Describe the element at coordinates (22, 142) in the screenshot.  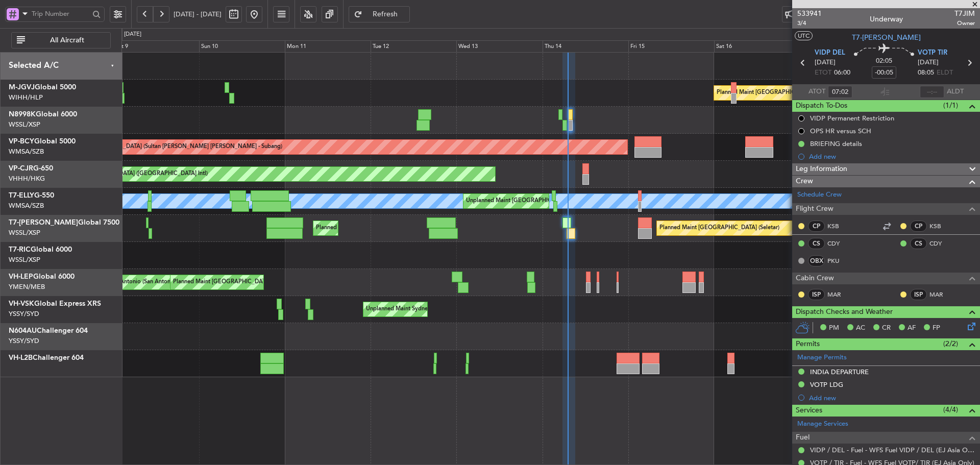
I see `span: VP-BCY` at that location.